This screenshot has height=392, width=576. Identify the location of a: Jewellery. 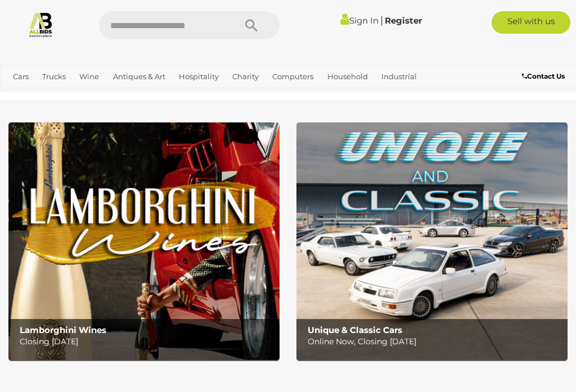
(30, 95).